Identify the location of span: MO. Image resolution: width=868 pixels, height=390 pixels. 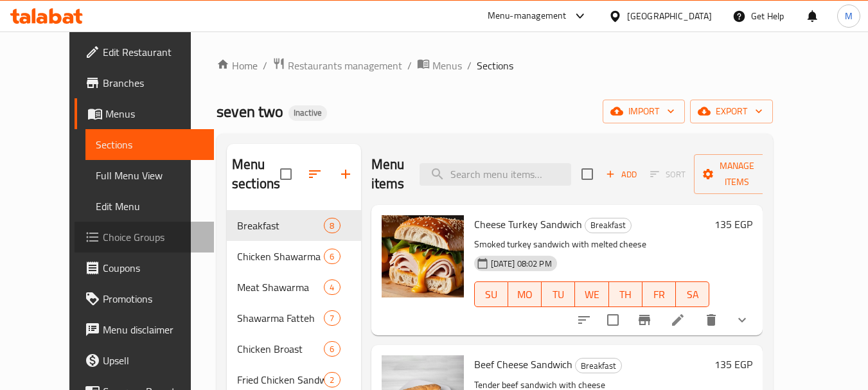
(525, 294).